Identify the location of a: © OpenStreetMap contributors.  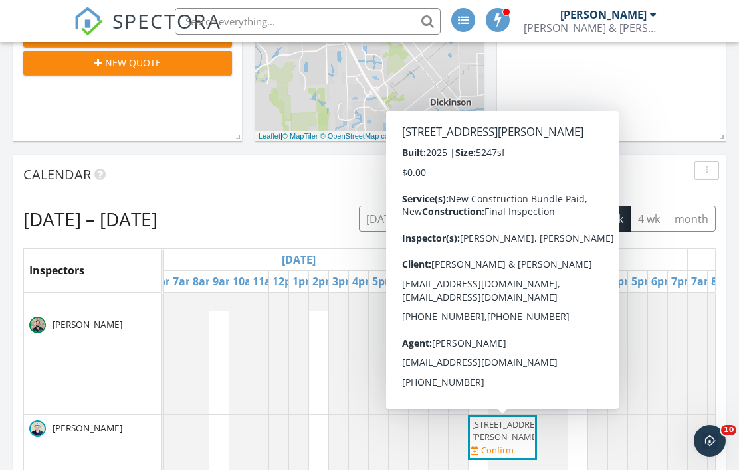
(369, 136).